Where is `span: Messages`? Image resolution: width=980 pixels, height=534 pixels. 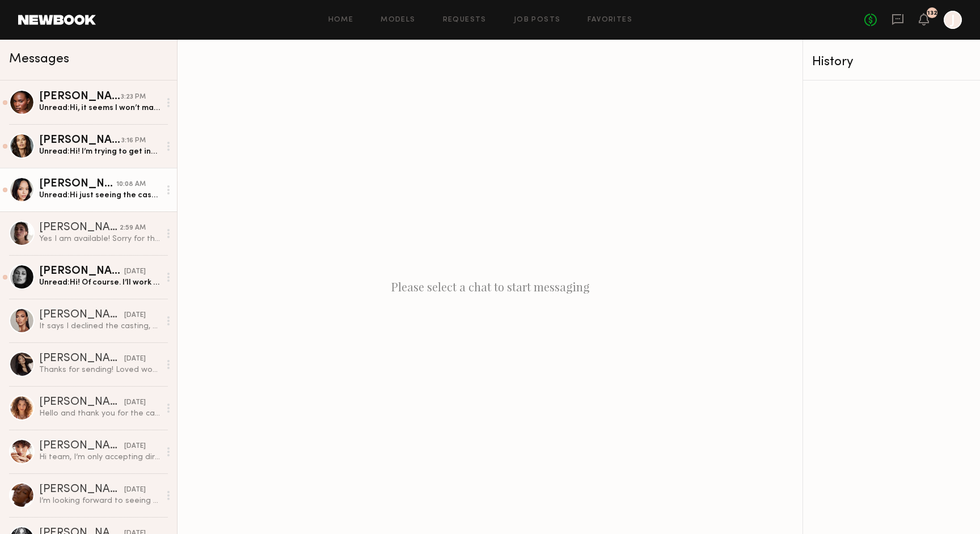
span: Messages is located at coordinates (39, 59).